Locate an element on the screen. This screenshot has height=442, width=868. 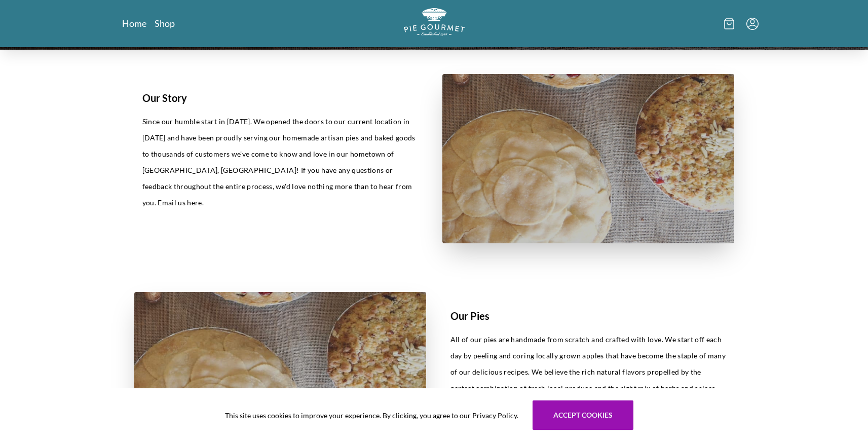
button: Menu is located at coordinates (753, 24).